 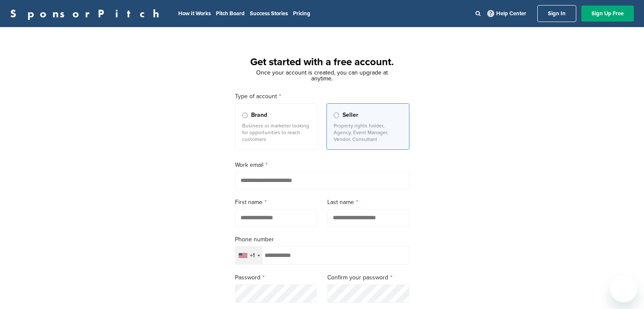 I want to click on label: Phone number, so click(x=322, y=239).